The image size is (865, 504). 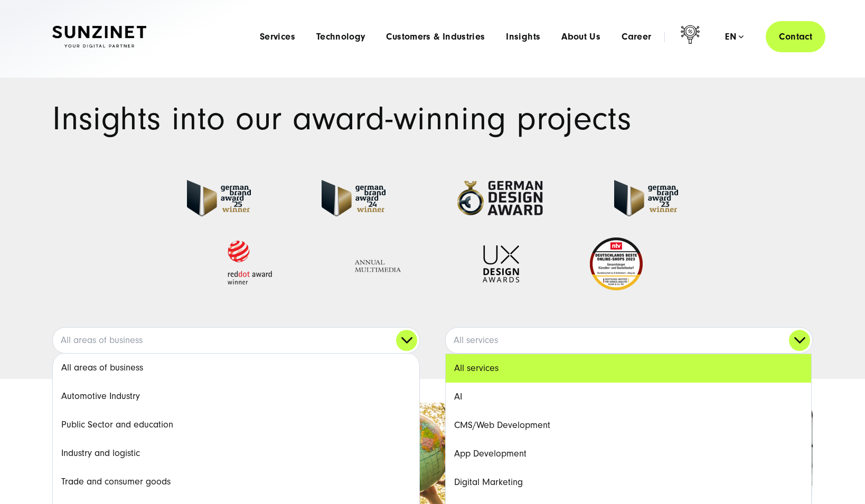 I want to click on span: About Us, so click(x=581, y=37).